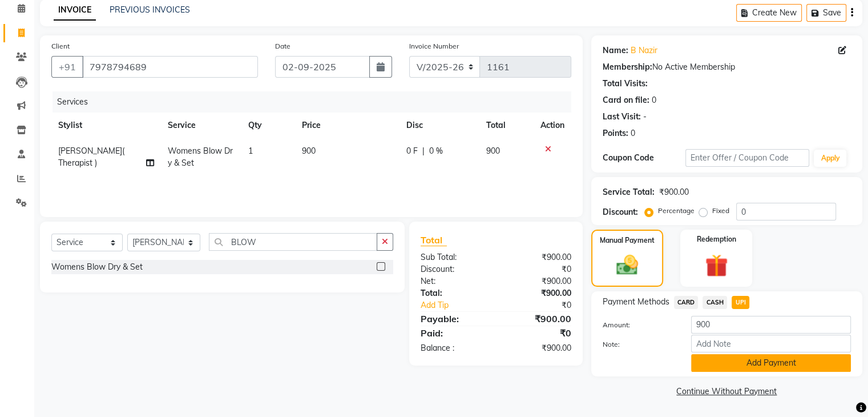  Describe the element at coordinates (826, 13) in the screenshot. I see `button: Save` at that location.